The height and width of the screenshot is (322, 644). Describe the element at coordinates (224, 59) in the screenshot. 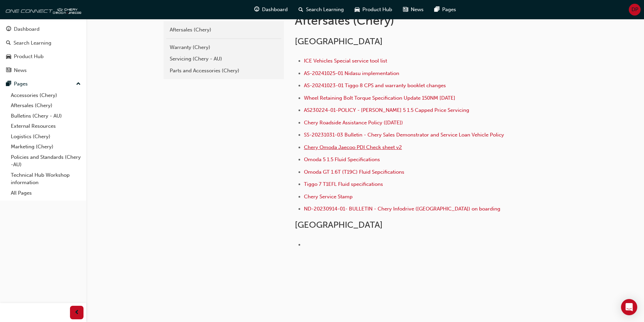

I see `div: Servicing (Chery - AU)` at that location.